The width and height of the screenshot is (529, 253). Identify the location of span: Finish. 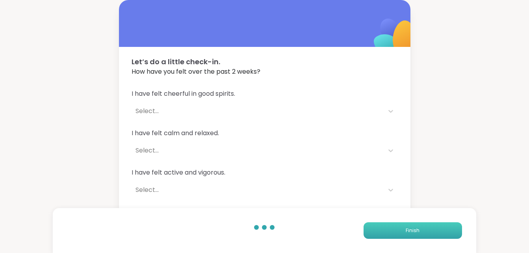
(412, 230).